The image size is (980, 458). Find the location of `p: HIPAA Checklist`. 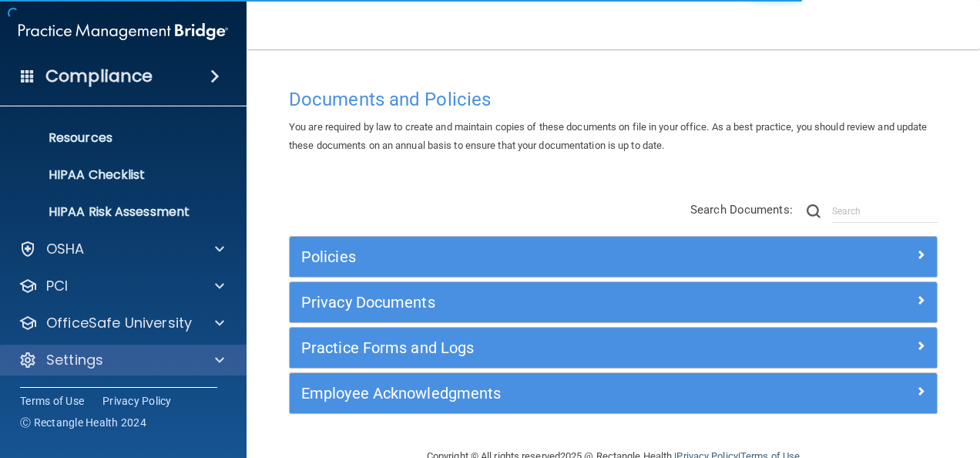

p: HIPAA Checklist is located at coordinates (115, 175).